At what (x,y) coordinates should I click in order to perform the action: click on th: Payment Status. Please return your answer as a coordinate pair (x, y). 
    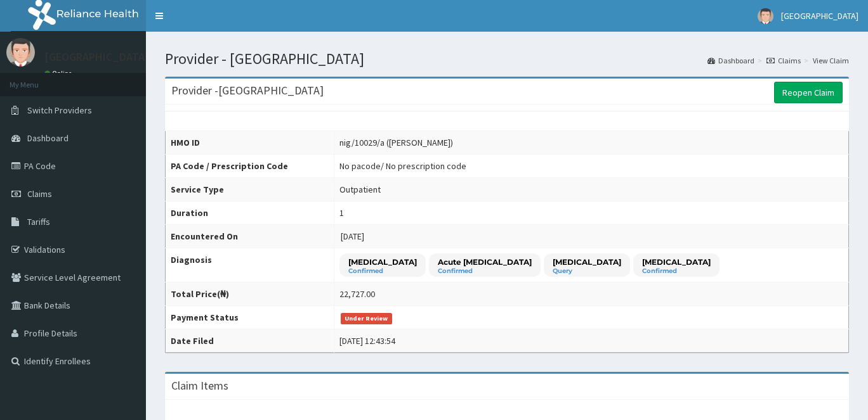
    Looking at the image, I should click on (250, 318).